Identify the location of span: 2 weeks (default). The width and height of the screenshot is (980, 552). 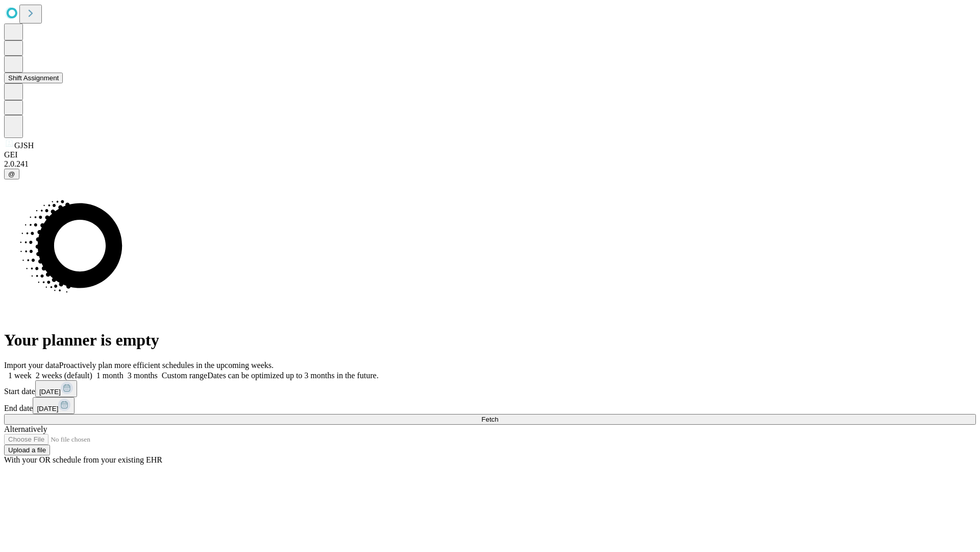
(64, 375).